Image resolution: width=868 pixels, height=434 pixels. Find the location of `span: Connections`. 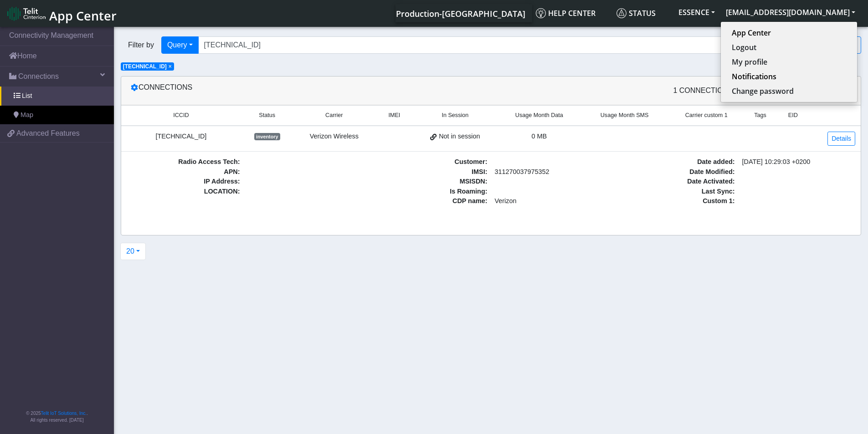

span: Connections is located at coordinates (38, 77).